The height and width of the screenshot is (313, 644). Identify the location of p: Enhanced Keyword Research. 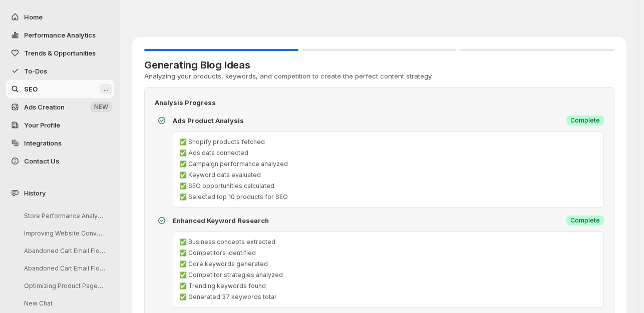
(367, 220).